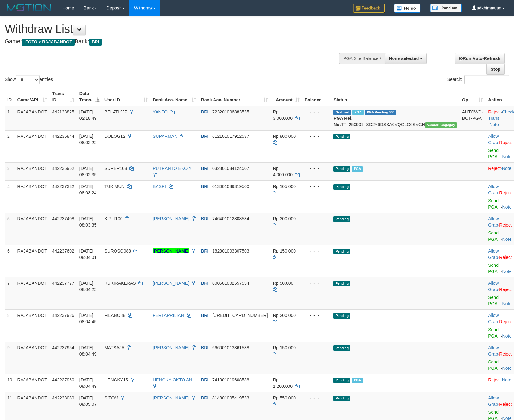  What do you see at coordinates (231, 348) in the screenshot?
I see `span: Copy 666001013361538 to clipboard` at bounding box center [231, 348].